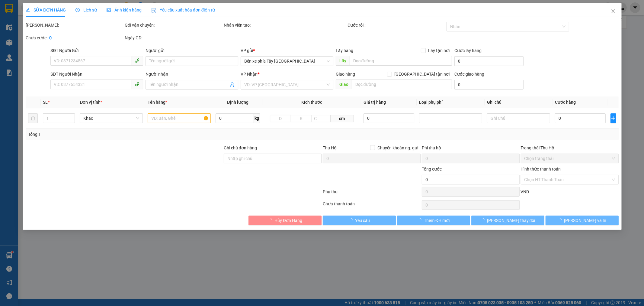 The height and width of the screenshot is (306, 644). What do you see at coordinates (179, 118) in the screenshot?
I see `input: VD: Bàn, Ghế` at bounding box center [179, 118].